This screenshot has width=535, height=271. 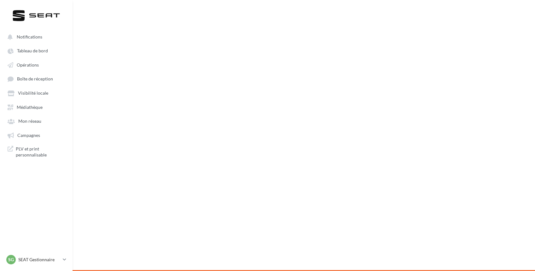 I want to click on button: Notifications, so click(x=35, y=37).